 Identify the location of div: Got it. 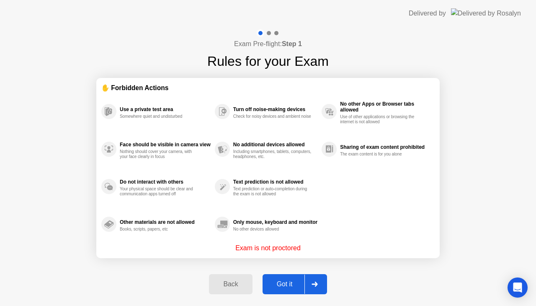
(285, 284).